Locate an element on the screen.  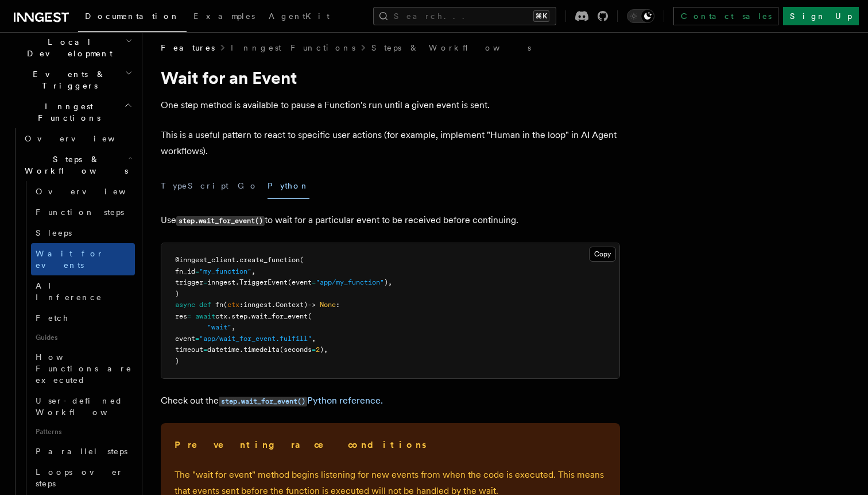
a: Fetch is located at coordinates (83, 317).